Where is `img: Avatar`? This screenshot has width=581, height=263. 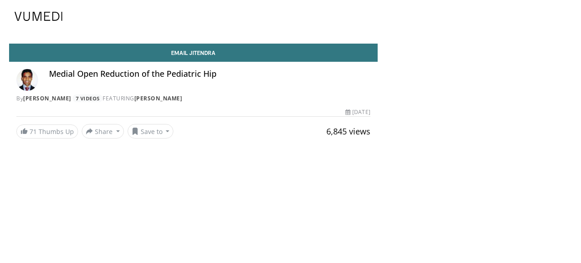
img: Avatar is located at coordinates (27, 80).